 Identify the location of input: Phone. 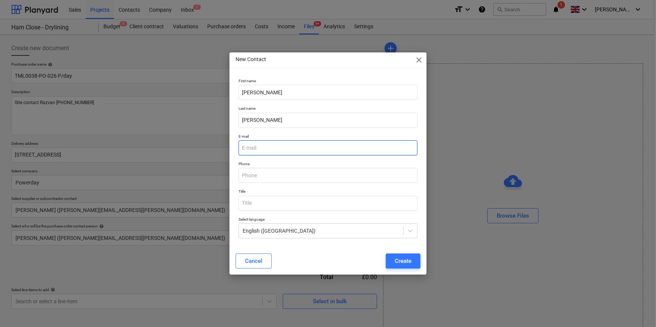
(327, 175).